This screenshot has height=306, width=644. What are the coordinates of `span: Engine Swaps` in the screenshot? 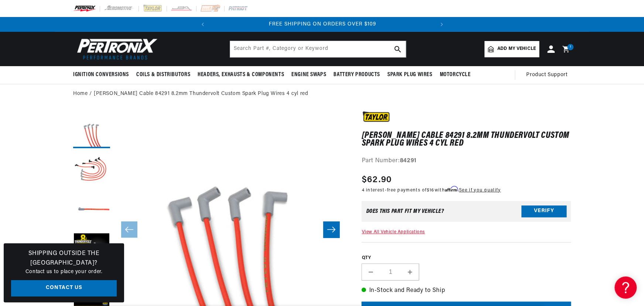 It's located at (309, 75).